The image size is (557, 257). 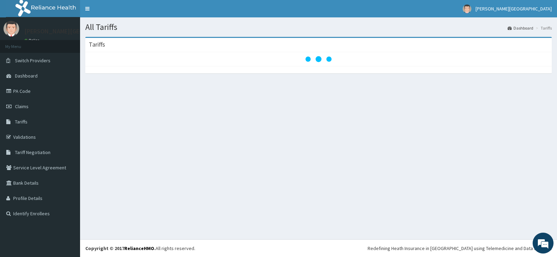 I want to click on a: RelianceHMO, so click(x=139, y=248).